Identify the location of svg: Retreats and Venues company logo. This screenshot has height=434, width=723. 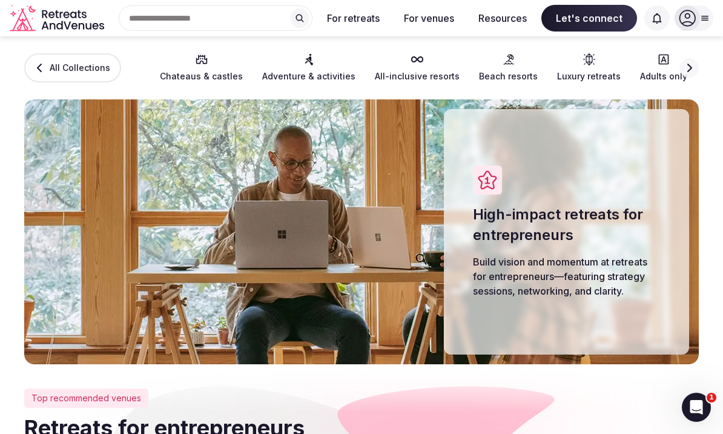
(58, 18).